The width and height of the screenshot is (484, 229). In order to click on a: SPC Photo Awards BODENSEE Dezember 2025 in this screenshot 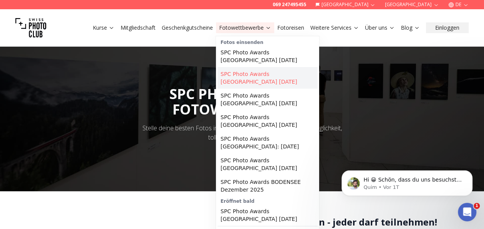, I will do `click(268, 186)`.